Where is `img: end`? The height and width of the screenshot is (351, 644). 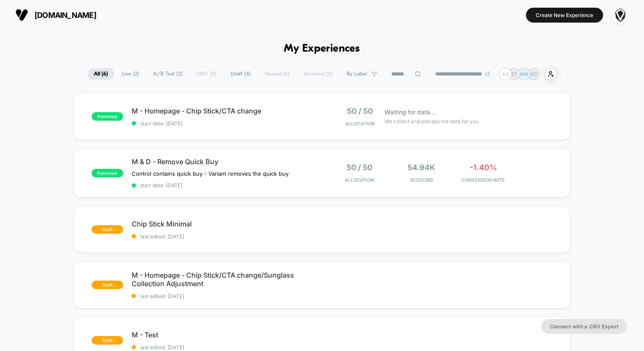
img: end is located at coordinates (487, 74).